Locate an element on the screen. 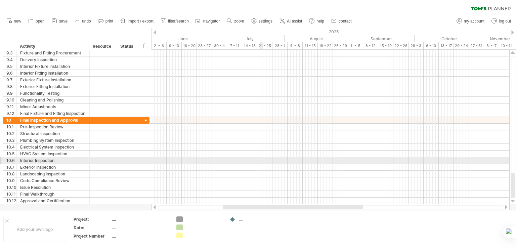 This screenshot has width=516, height=248. div: 10 - 14 is located at coordinates (506, 46).